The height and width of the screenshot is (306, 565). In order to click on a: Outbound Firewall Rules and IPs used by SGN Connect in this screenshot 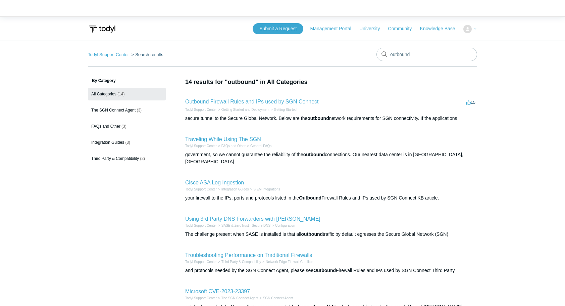, I will do `click(252, 101)`.